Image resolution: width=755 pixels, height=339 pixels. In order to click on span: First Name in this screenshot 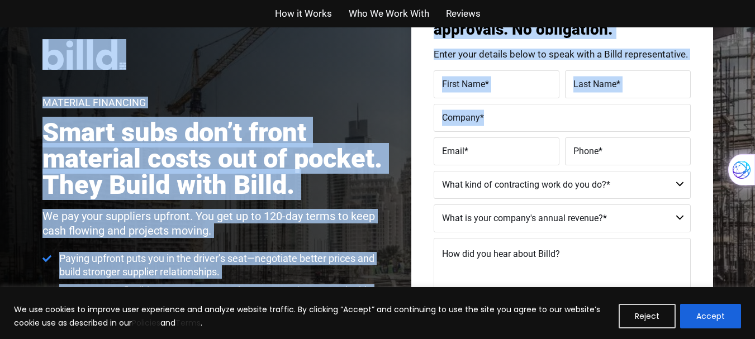, I will do `click(463, 84)`.